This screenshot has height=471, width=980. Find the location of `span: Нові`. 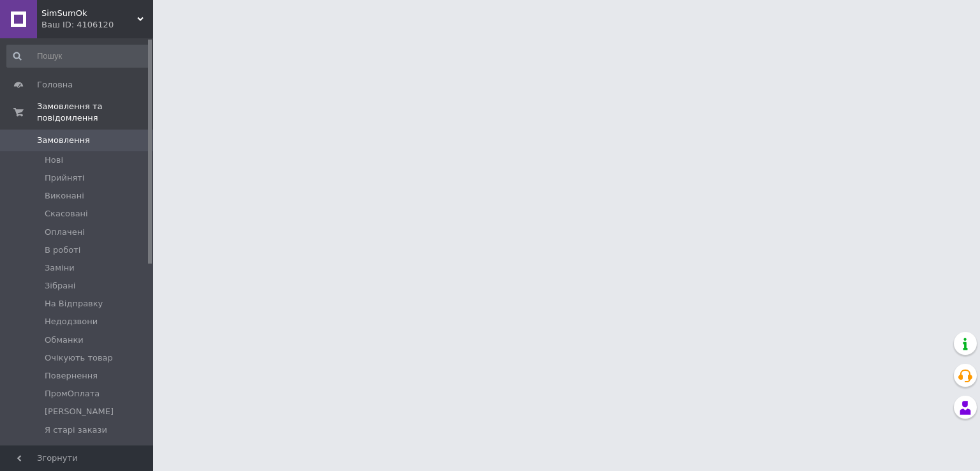

span: Нові is located at coordinates (54, 160).